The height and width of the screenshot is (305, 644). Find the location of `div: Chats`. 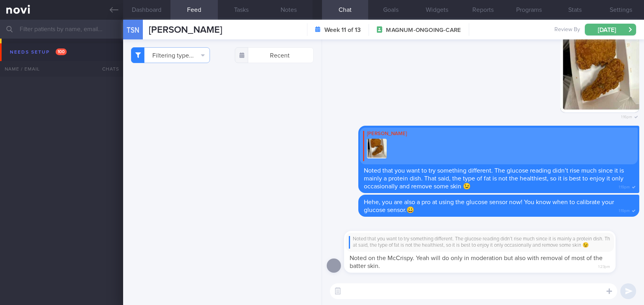

div: Chats is located at coordinates (107, 69).